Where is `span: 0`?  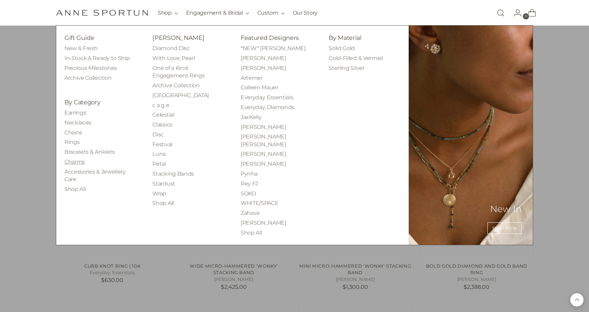
span: 0 is located at coordinates (526, 16).